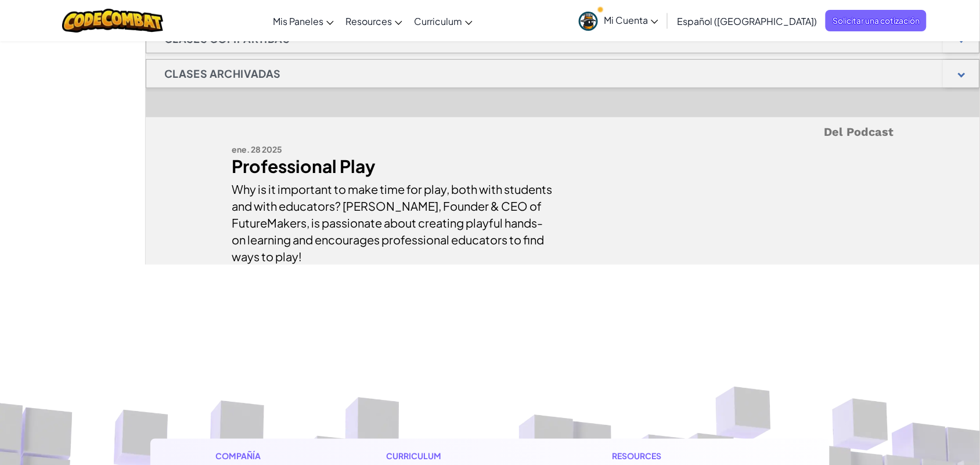  Describe the element at coordinates (876, 20) in the screenshot. I see `a: Solicitar una cotización` at that location.